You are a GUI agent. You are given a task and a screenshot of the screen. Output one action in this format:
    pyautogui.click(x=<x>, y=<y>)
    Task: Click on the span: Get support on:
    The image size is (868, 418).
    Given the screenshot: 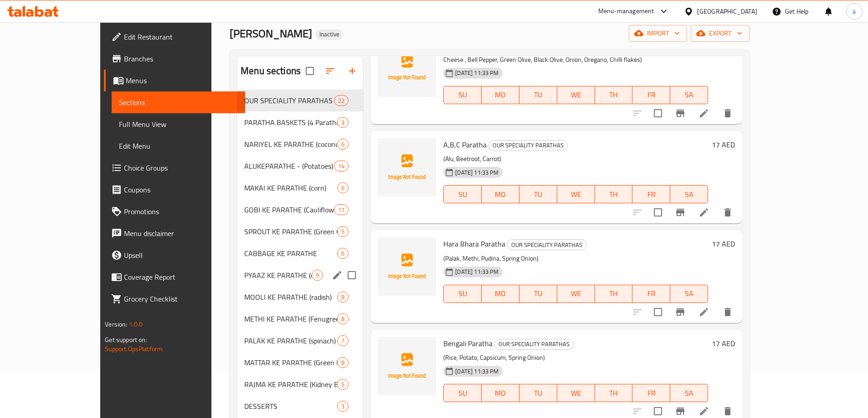 What is the action you would take?
    pyautogui.click(x=126, y=340)
    